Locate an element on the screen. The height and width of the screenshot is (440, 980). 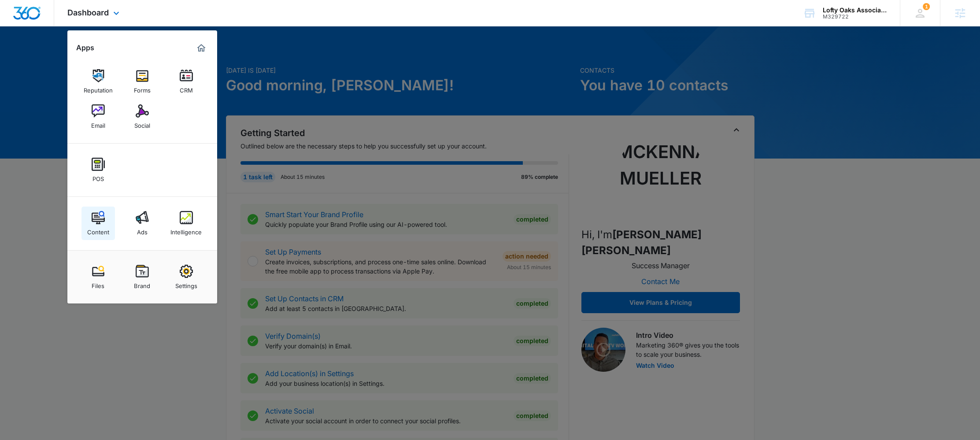
div: Content is located at coordinates (98, 230).